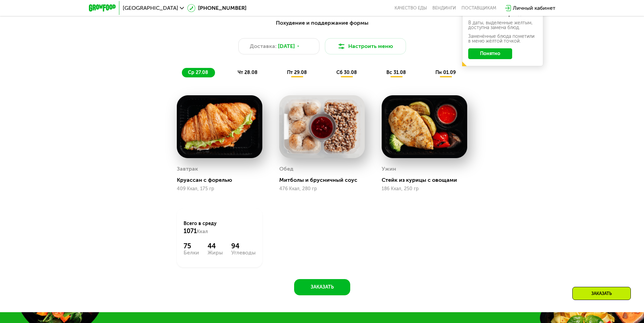  Describe the element at coordinates (322, 189) in the screenshot. I see `div: 476 Ккал, 280 гр` at that location.